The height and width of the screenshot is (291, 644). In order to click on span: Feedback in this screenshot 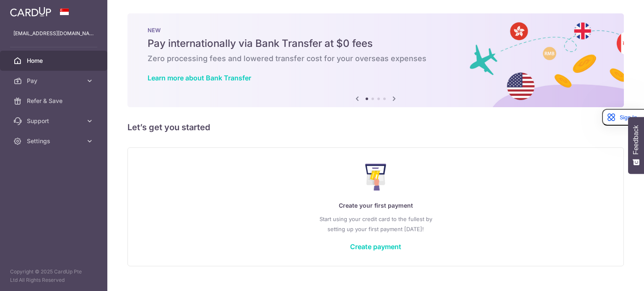, I will do `click(636, 140)`.